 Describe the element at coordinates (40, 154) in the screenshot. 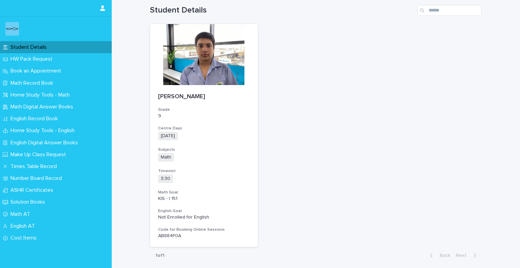

I see `p: Make Up Class Request` at that location.